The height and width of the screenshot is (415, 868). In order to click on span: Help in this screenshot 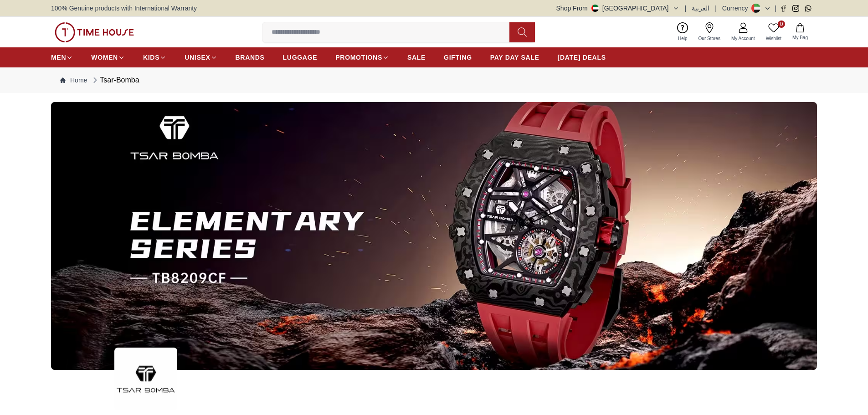, I will do `click(682, 39)`.